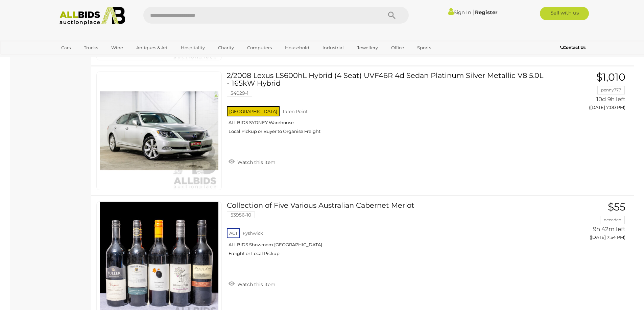 This screenshot has height=310, width=644. I want to click on a: Cars, so click(66, 48).